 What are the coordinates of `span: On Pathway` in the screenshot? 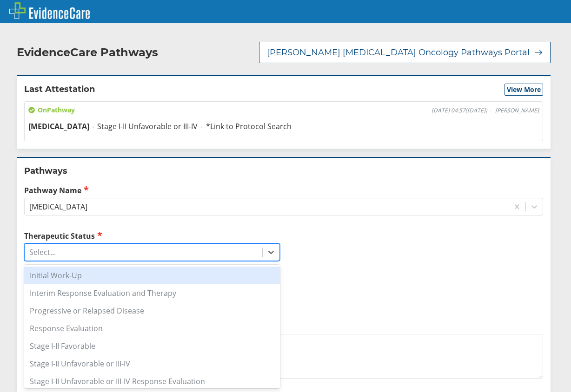 It's located at (52, 110).